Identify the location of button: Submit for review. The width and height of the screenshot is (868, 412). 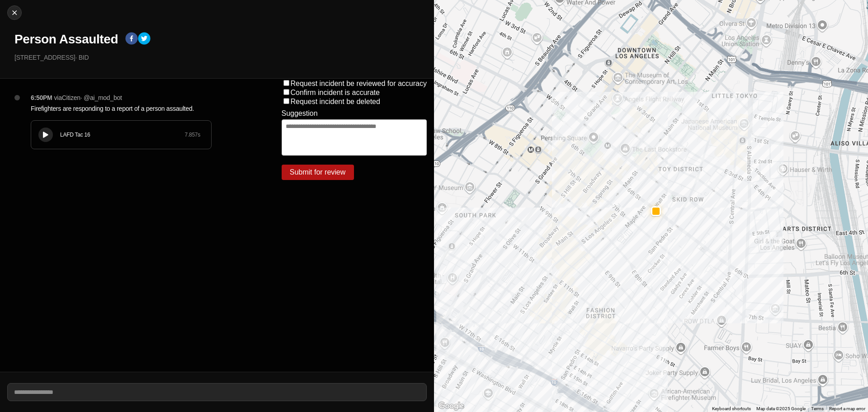
(318, 172).